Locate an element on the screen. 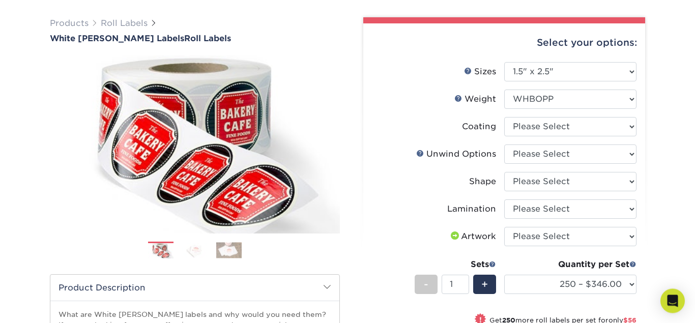 The height and width of the screenshot is (323, 695). a: Products is located at coordinates (69, 23).